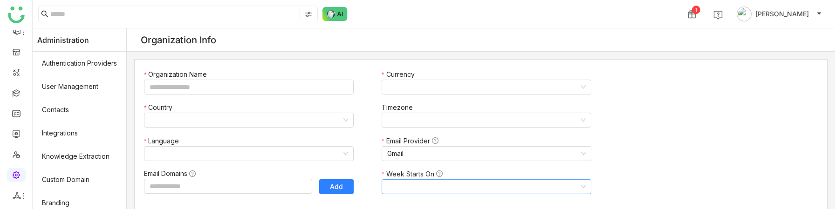  Describe the element at coordinates (79, 63) in the screenshot. I see `a: Authentication Providers` at that location.